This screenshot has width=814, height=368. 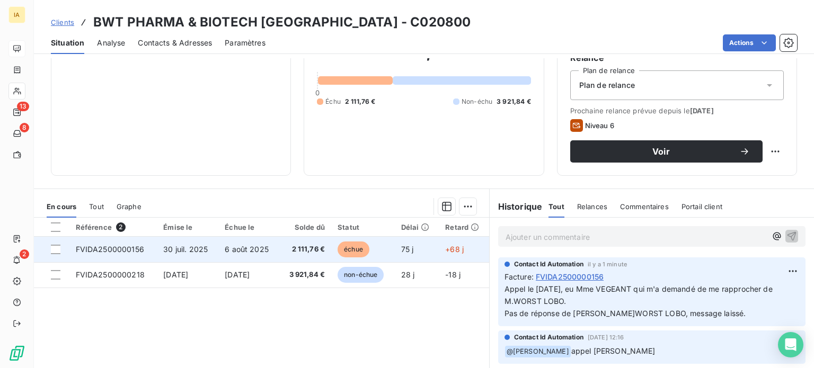 I want to click on div: Statut, so click(x=363, y=227).